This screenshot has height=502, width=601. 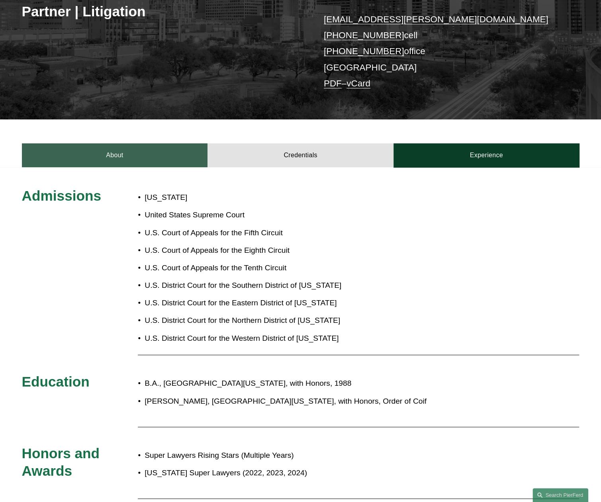 I want to click on p: U.S. Court of Appeals for the Tenth Circuit, so click(x=246, y=268).